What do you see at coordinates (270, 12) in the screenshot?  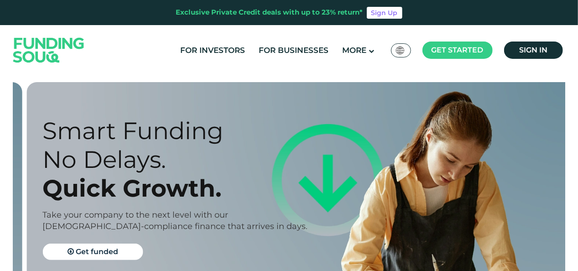 I see `div: Exclusive Private Credit deals with up to 23% return*` at bounding box center [270, 12].